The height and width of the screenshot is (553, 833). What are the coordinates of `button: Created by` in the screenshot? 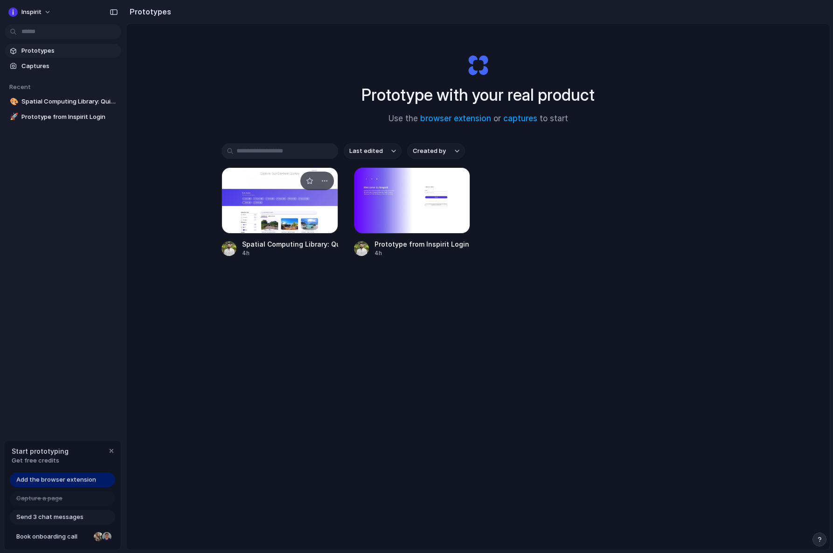 It's located at (436, 151).